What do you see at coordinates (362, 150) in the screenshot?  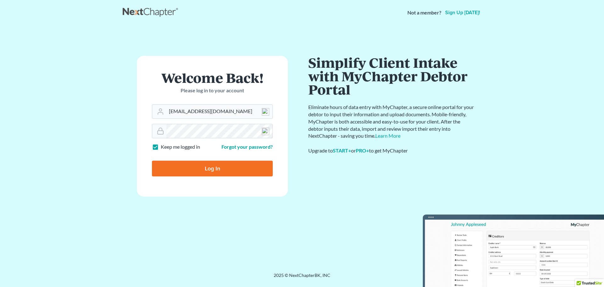 I see `a: PRO+` at bounding box center [362, 150].